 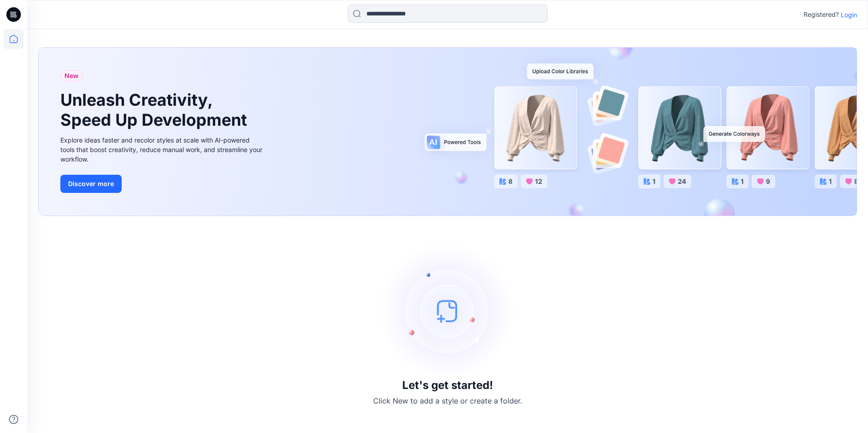 What do you see at coordinates (821, 14) in the screenshot?
I see `p: Registered?` at bounding box center [821, 14].